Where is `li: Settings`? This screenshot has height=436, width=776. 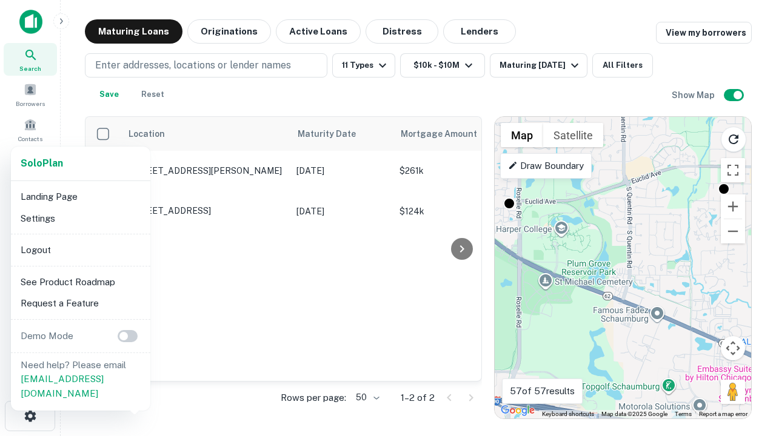
li: Settings is located at coordinates (81, 219).